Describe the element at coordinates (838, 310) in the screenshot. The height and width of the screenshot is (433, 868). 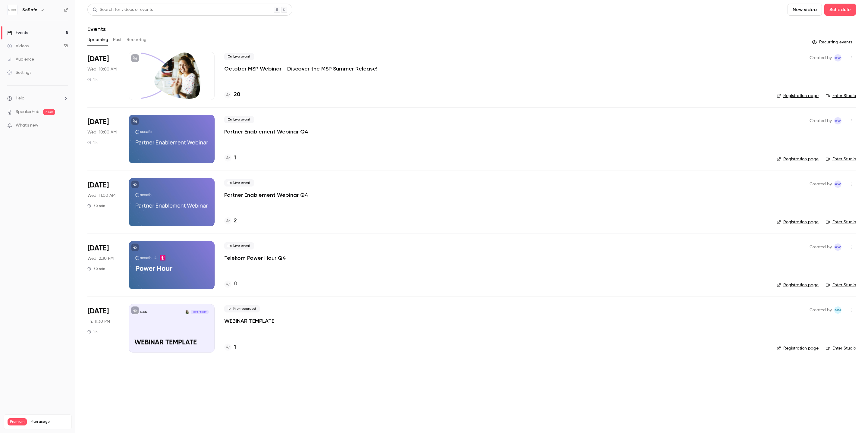
I see `span: Max Mertznich` at that location.